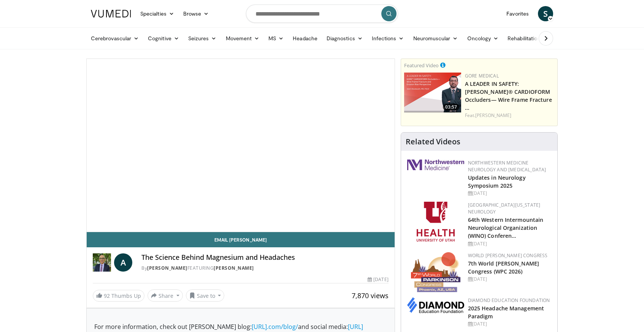 The height and width of the screenshot is (332, 644). Describe the element at coordinates (509, 116) in the screenshot. I see `div: Feat.` at that location.